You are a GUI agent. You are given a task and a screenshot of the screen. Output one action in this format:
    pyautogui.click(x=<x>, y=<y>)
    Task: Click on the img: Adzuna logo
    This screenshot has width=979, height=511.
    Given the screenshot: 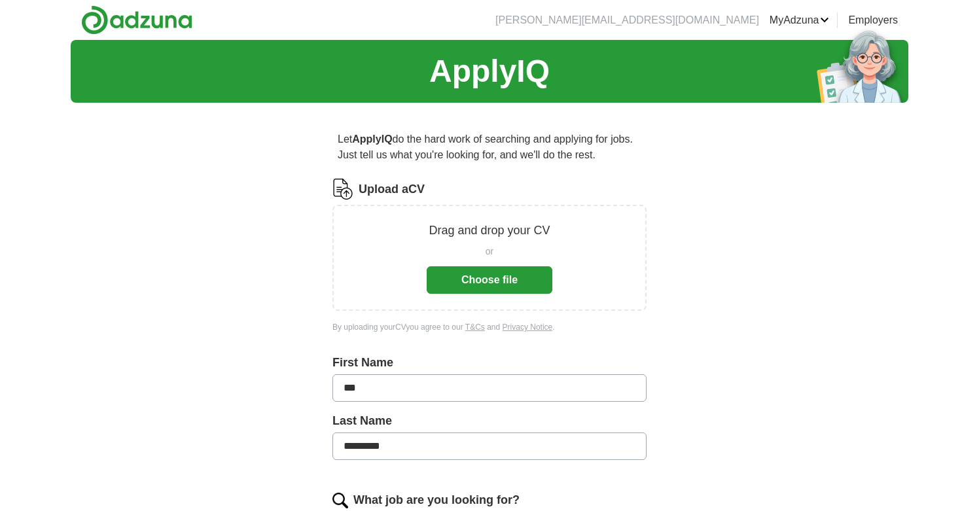 What is the action you would take?
    pyautogui.click(x=137, y=20)
    